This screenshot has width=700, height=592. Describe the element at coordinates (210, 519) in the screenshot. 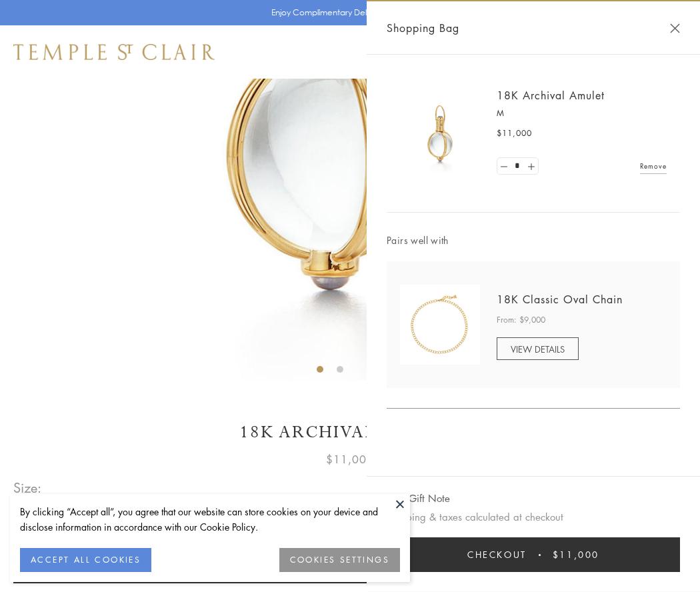

I see `div: By clicking “Accept all”, you agree that our website can store cookies on your device and disclos...` at that location.